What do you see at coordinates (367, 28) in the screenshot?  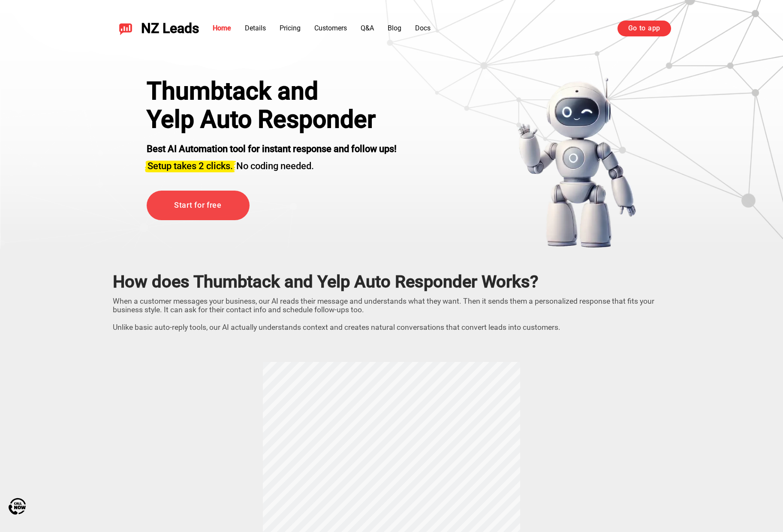 I see `a: Q&A` at bounding box center [367, 28].